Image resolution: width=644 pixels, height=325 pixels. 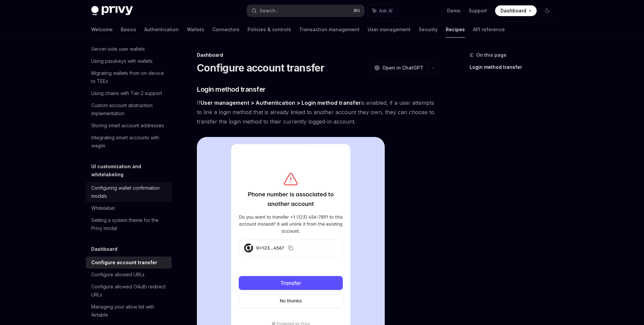 I want to click on div: Storing smart account addresses, so click(x=127, y=125).